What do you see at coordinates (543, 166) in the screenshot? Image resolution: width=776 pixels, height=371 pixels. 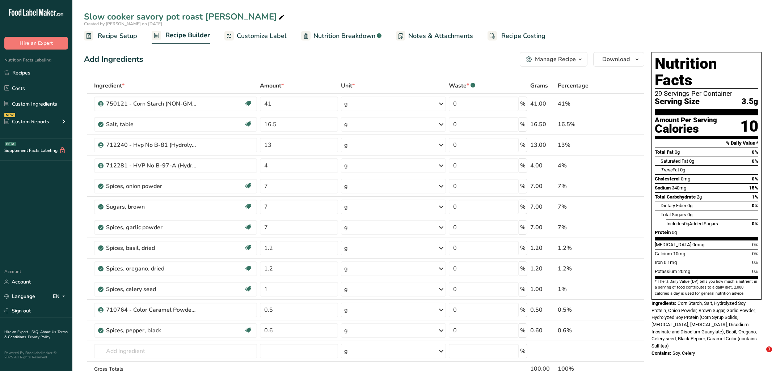 I see `div: 4.00` at bounding box center [543, 166].